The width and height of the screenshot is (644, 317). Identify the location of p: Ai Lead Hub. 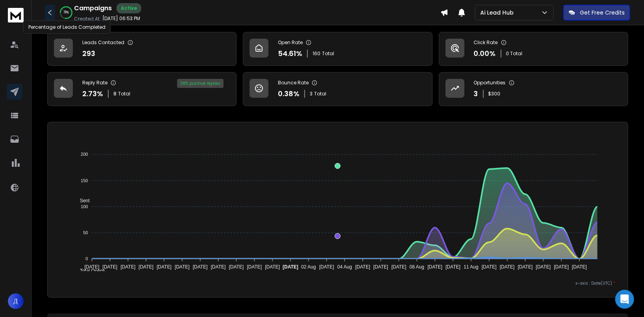
(499, 13).